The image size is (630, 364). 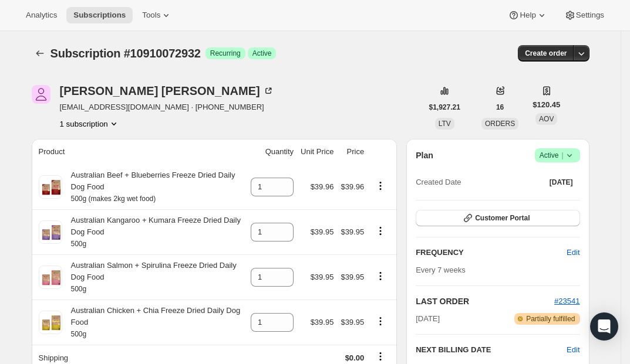 What do you see at coordinates (550, 319) in the screenshot?
I see `span: Partially fulfilled` at bounding box center [550, 319].